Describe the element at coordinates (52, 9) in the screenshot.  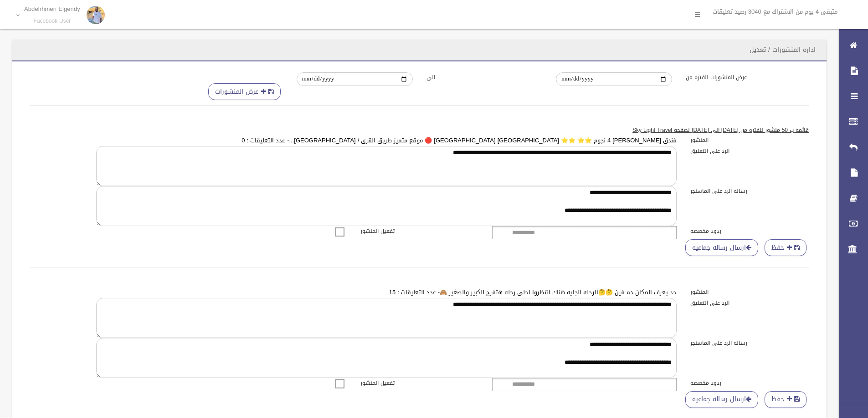
I see `p: Abdelrhmen Elgendy` at that location.